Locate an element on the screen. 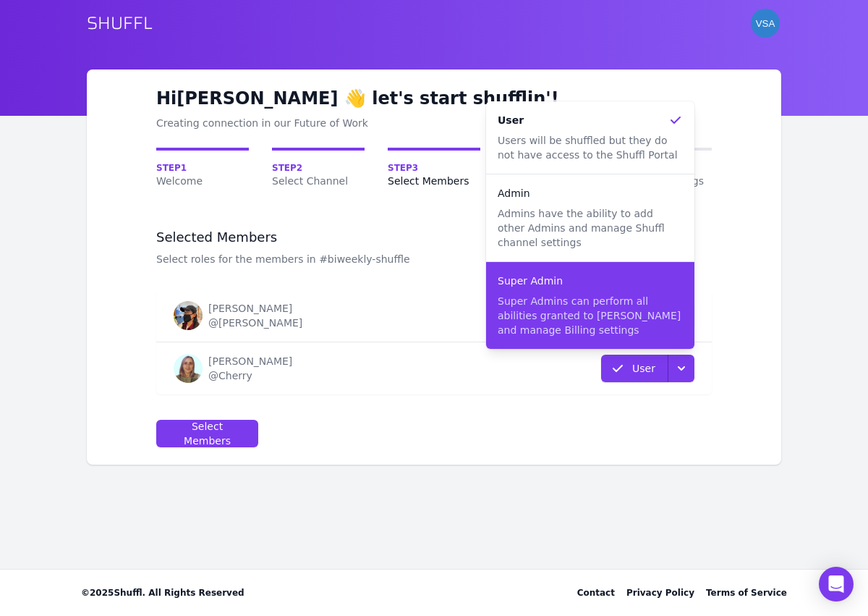 This screenshot has width=868, height=616. a: Privacy Policy is located at coordinates (660, 593).